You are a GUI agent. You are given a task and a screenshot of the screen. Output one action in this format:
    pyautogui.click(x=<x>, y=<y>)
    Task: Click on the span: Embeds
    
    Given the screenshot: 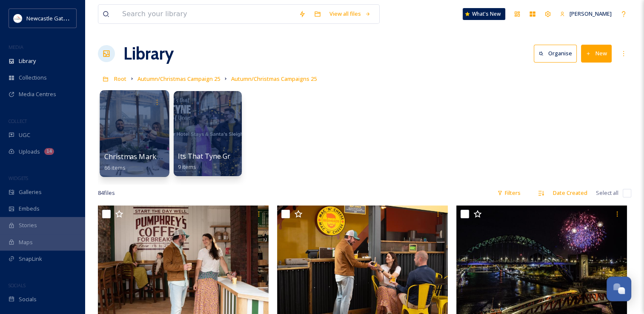 What is the action you would take?
    pyautogui.click(x=29, y=209)
    